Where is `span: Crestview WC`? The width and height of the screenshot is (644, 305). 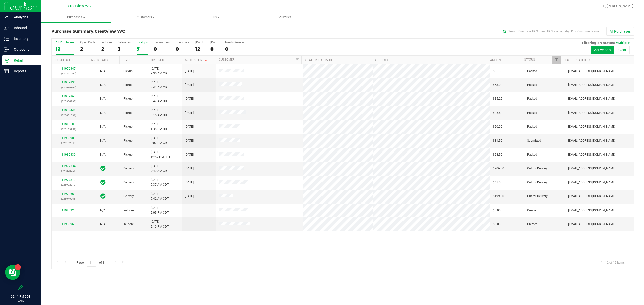 span: Crestview WC is located at coordinates (110, 31).